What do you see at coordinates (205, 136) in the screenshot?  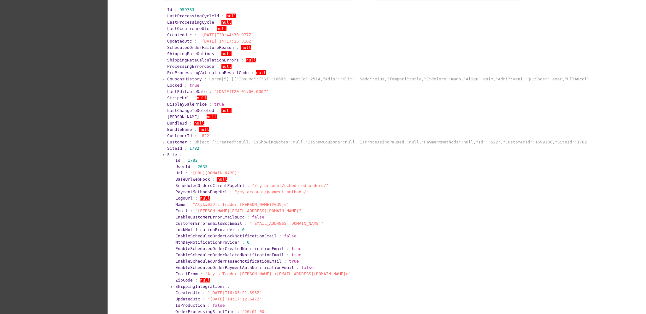 I see `span: "622"` at bounding box center [205, 136].